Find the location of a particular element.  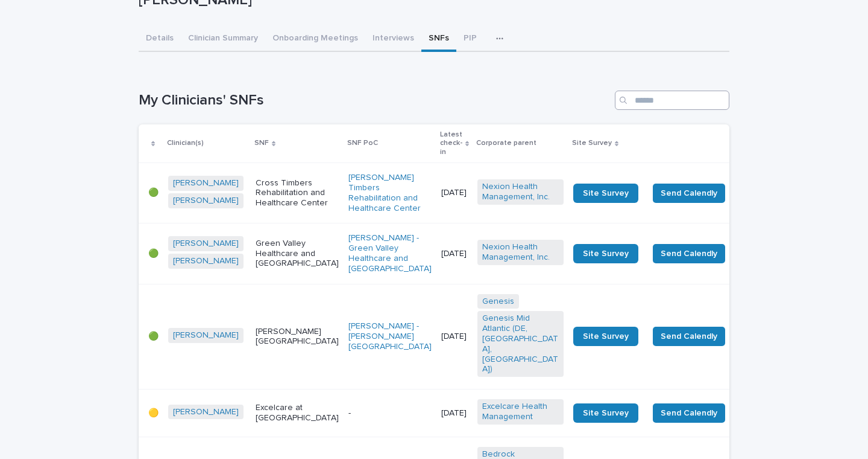

p: SNF PoC is located at coordinates (363, 143).